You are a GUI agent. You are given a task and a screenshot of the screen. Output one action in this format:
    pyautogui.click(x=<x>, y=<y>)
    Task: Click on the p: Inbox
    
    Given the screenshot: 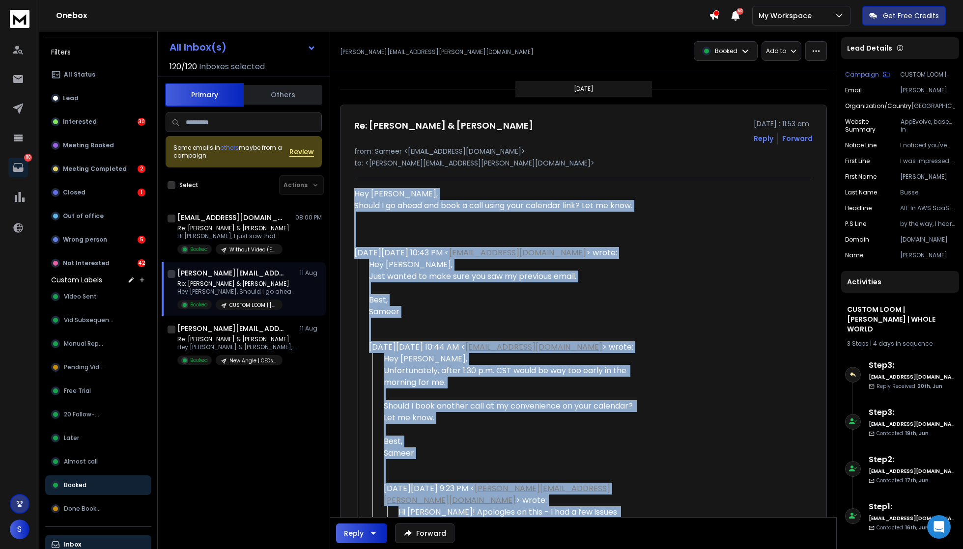 What is the action you would take?
    pyautogui.click(x=72, y=545)
    